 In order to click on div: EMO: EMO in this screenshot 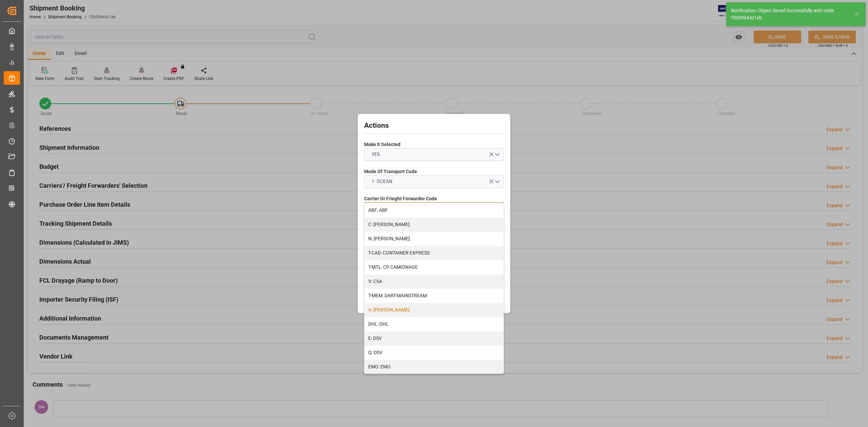, I will do `click(434, 367)`.